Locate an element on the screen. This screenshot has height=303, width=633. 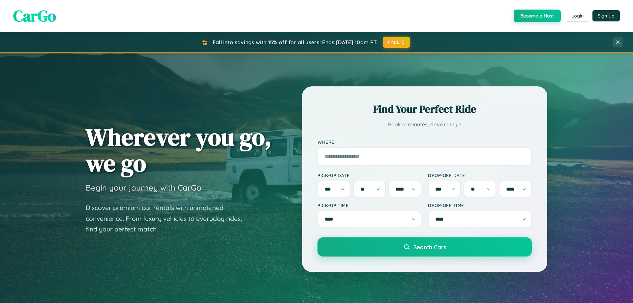
h2: Find Your Perfect Ride is located at coordinates (425, 109).